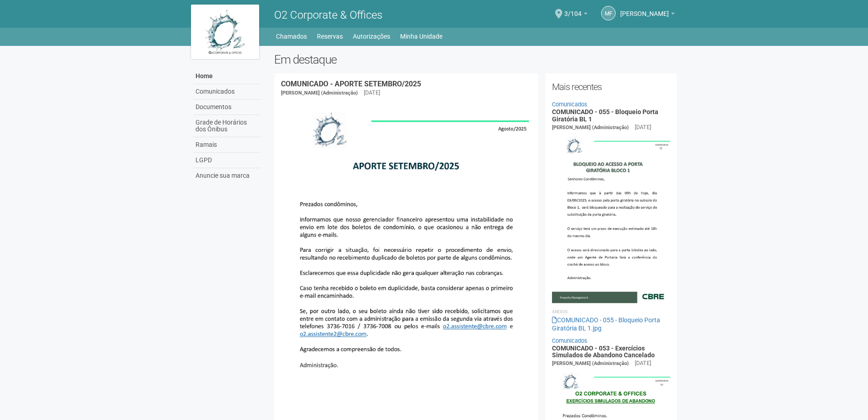  I want to click on a: COMUNICADO - 053 - Exercícios Simulados de Abandono Cancelado, so click(603, 352).